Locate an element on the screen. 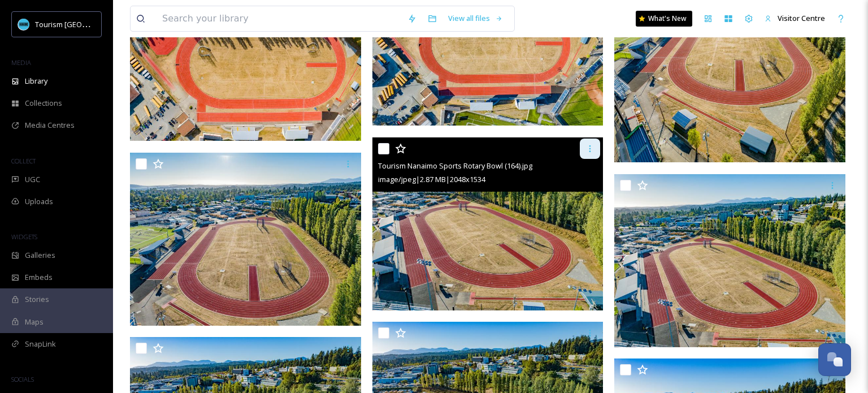  span: MEDIA is located at coordinates (21, 62).